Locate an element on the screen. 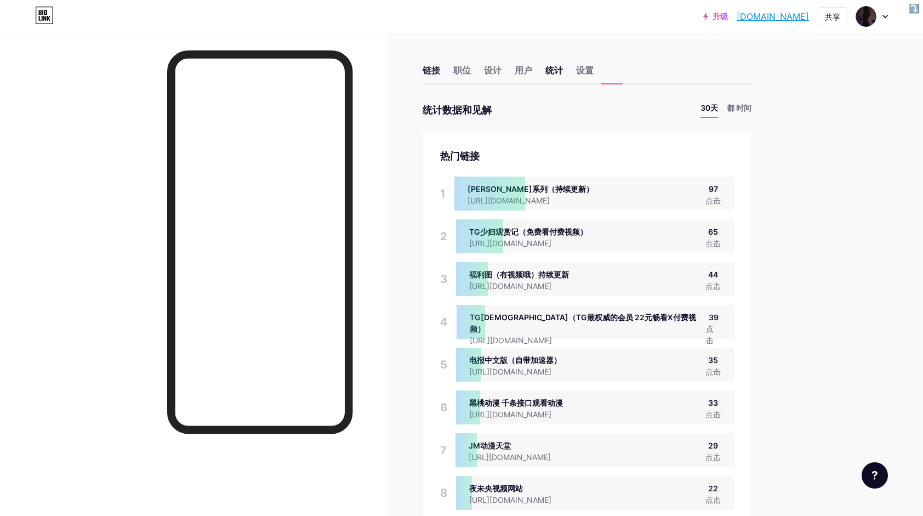 The width and height of the screenshot is (923, 516). div: 设计 is located at coordinates (493, 73).